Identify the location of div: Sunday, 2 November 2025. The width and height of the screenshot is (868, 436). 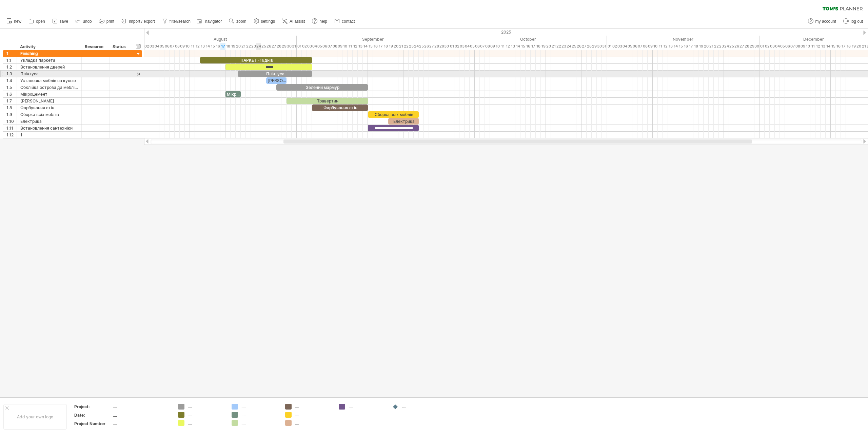
(615, 46).